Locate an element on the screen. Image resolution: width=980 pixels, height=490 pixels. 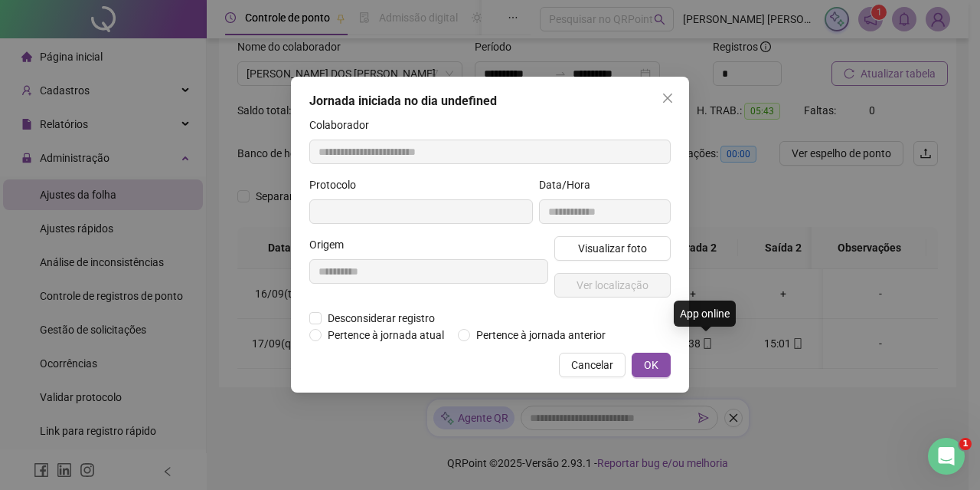
label: Data/Hora is located at coordinates (570, 185).